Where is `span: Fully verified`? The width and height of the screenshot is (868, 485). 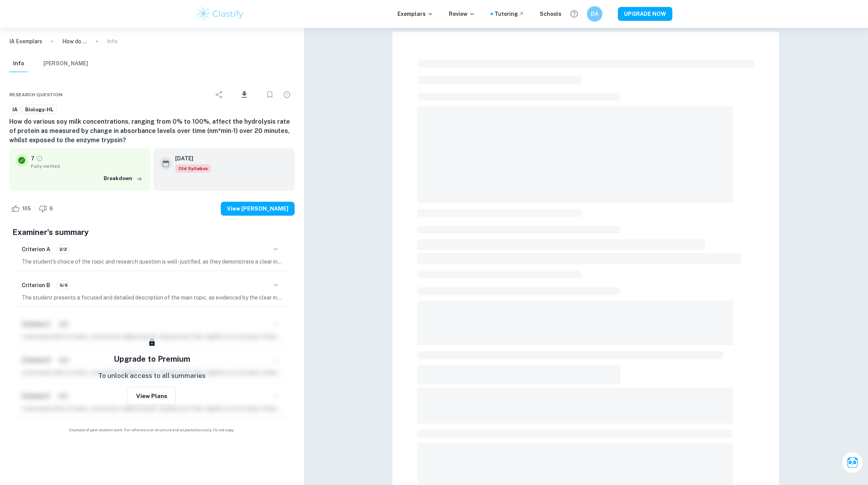 span: Fully verified is located at coordinates (87, 166).